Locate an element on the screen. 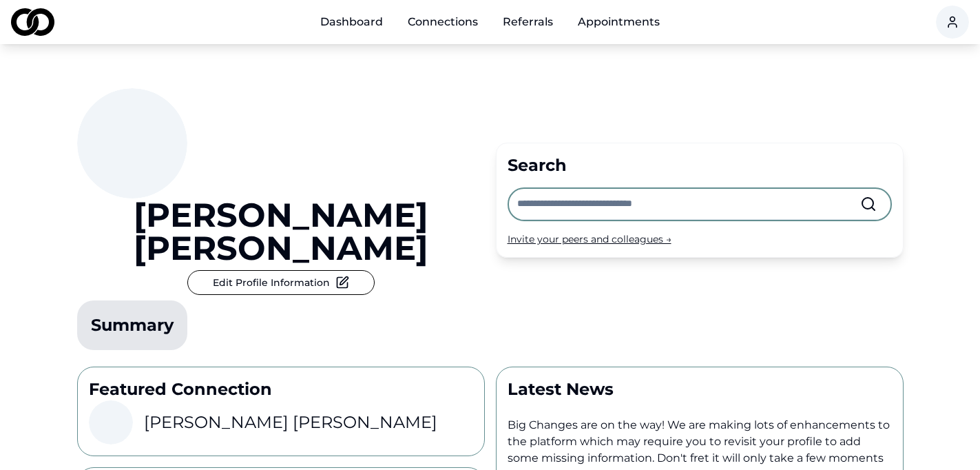 Image resolution: width=980 pixels, height=470 pixels. a: Appointments is located at coordinates (618, 22).